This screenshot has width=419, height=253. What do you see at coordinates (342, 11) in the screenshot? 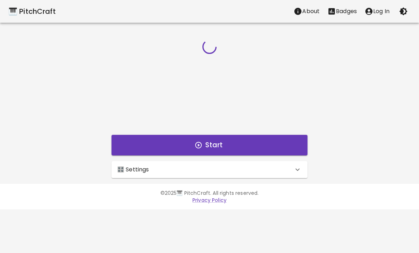
I see `a: Stats` at bounding box center [342, 11].